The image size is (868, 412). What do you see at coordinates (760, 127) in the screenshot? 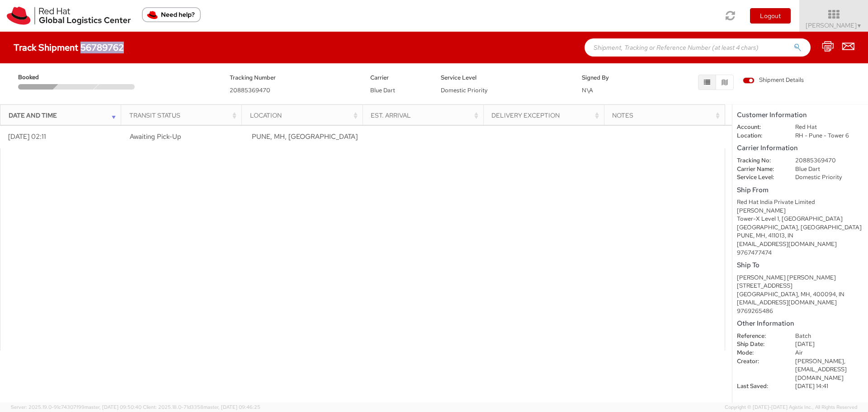
I see `dt: Account:` at bounding box center [760, 127].